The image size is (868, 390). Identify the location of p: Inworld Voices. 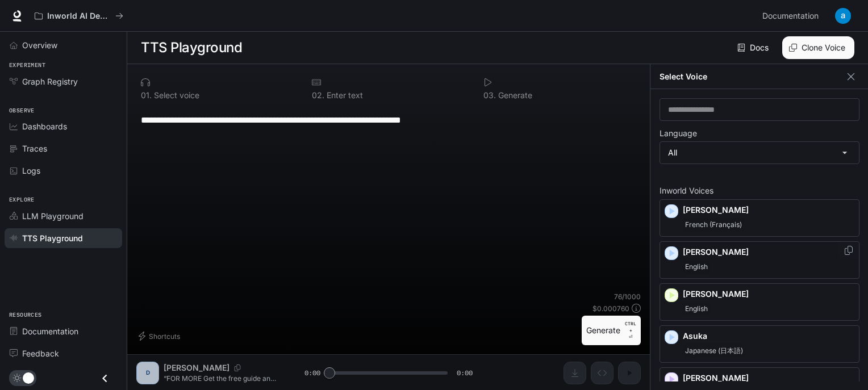
(759, 191).